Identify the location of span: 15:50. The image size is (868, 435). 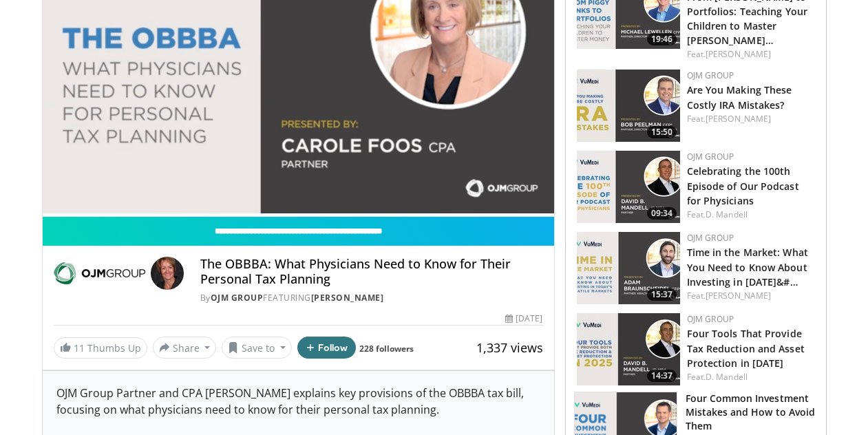
(662, 132).